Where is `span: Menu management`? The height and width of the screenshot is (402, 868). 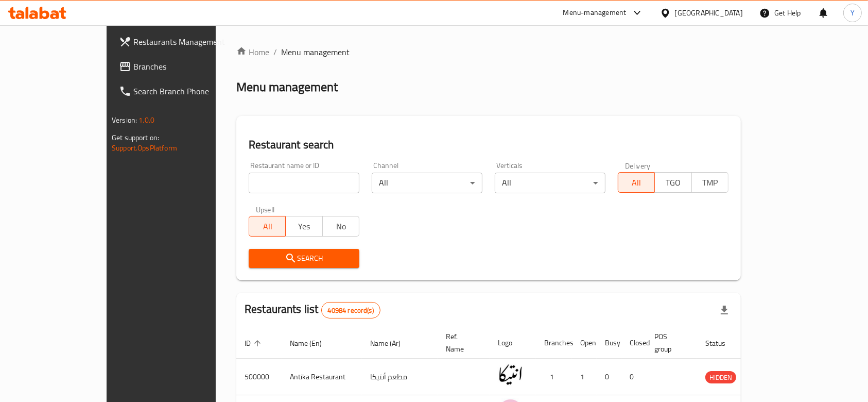 span: Menu management is located at coordinates (315, 52).